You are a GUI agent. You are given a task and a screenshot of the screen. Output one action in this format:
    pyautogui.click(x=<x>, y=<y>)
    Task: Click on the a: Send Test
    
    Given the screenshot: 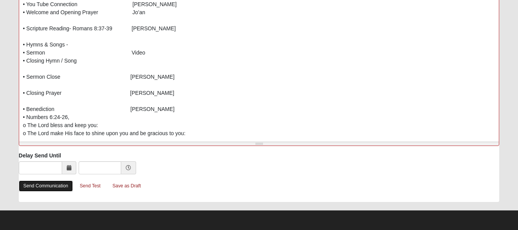 What is the action you would take?
    pyautogui.click(x=90, y=186)
    